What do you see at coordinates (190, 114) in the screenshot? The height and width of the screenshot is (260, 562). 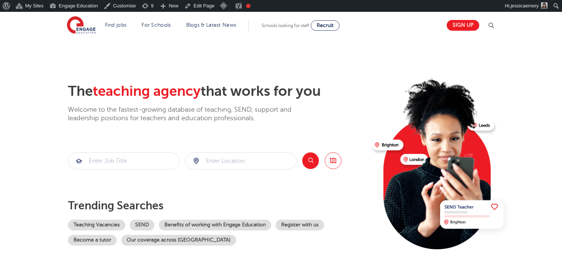 I see `p: Welcome to the fastest-growing database of teaching, SEND, support and leadership positions for t...` at bounding box center [190, 114].